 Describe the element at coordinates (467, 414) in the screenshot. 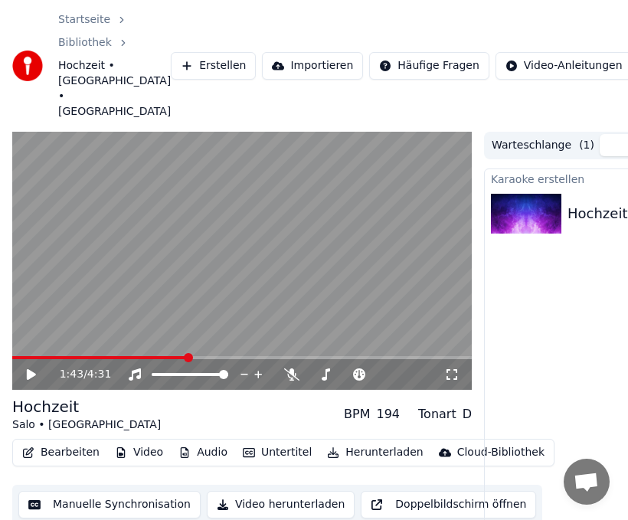

I see `div: D` at that location.